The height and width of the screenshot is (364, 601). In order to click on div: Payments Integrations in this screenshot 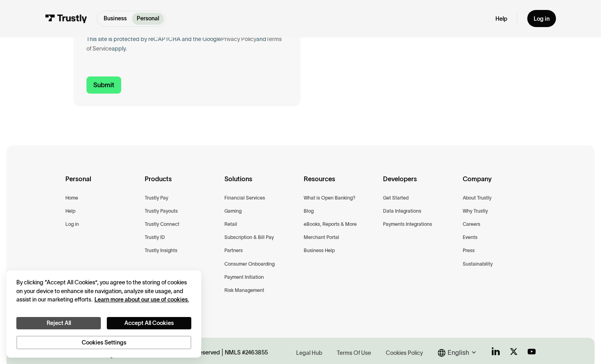, I will do `click(407, 224)`.